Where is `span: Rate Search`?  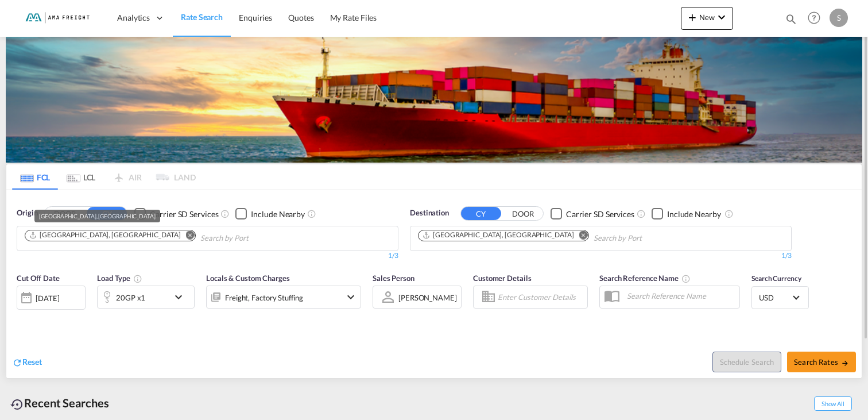
span: Rate Search is located at coordinates (202, 17).